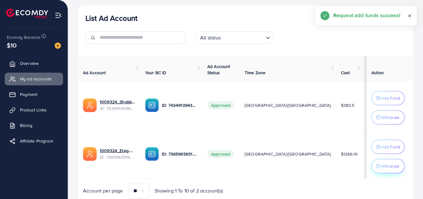 The height and width of the screenshot is (199, 423). I want to click on input: Search for option, so click(243, 37).